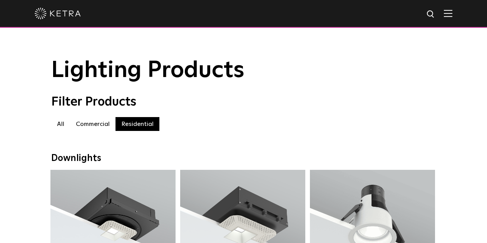  What do you see at coordinates (58, 13) in the screenshot?
I see `img: ketra-logo-2019-white` at bounding box center [58, 13].